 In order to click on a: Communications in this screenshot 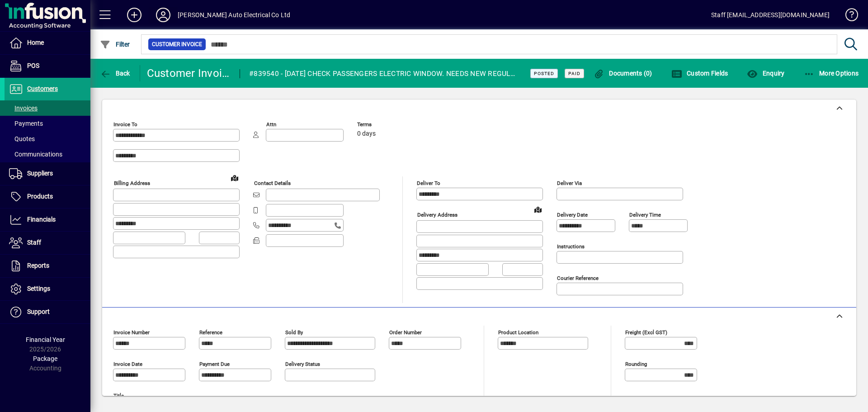, I will do `click(48, 154)`.